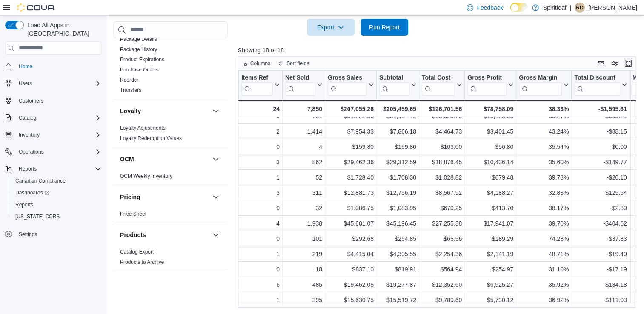 The image size is (644, 314). Describe the element at coordinates (256, 63) in the screenshot. I see `button: Columns` at that location.